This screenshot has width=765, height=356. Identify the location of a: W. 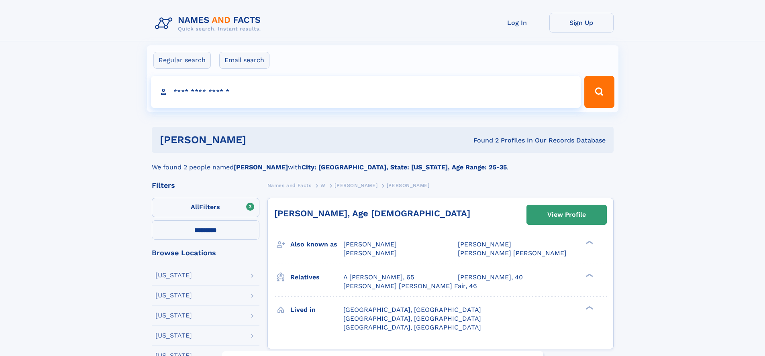
(323, 185).